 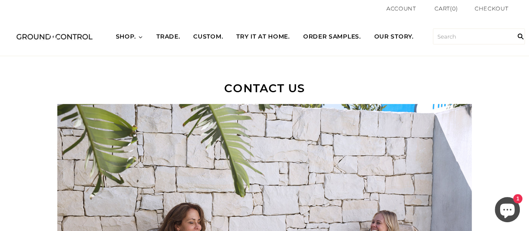 I want to click on span: SHOP., so click(x=126, y=37).